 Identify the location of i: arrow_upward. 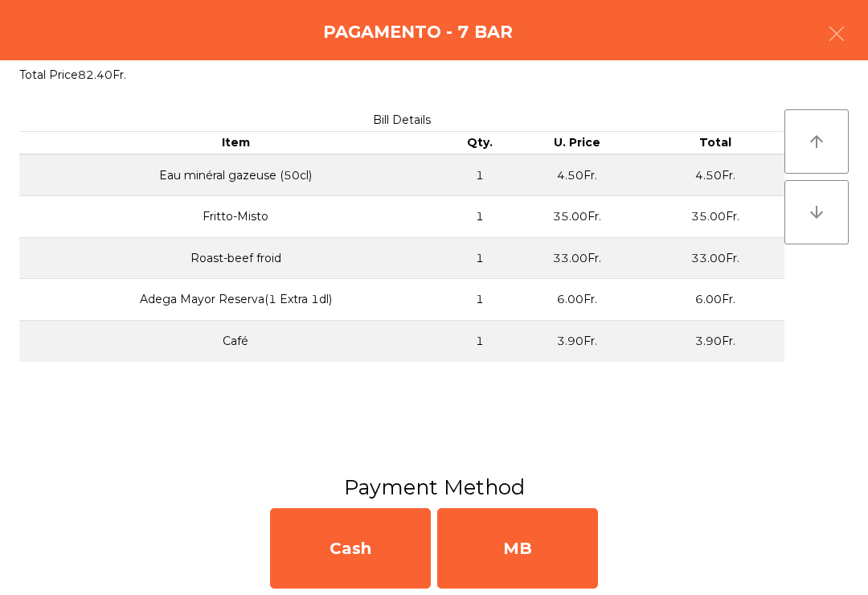
(817, 142).